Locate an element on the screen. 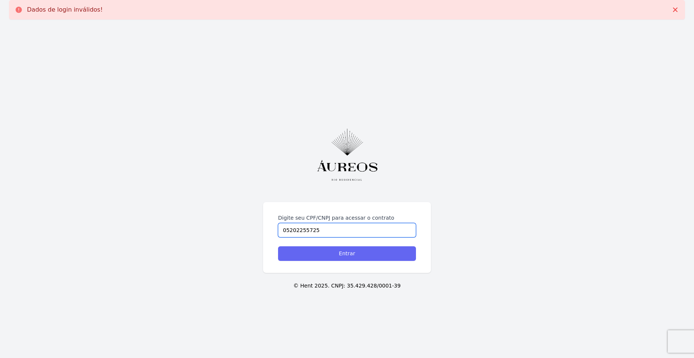  label: Digite seu CPF/CNPJ para acessar o contrato is located at coordinates (347, 218).